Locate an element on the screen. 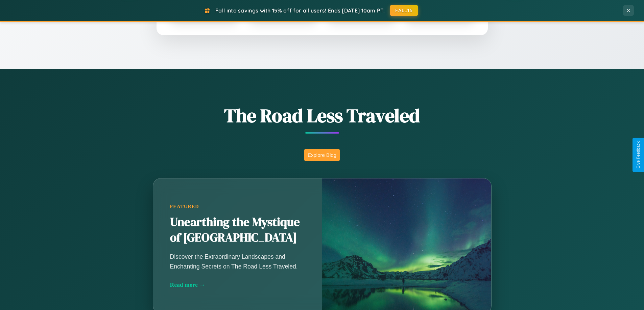 This screenshot has height=310, width=644. div: Featured is located at coordinates (237, 207).